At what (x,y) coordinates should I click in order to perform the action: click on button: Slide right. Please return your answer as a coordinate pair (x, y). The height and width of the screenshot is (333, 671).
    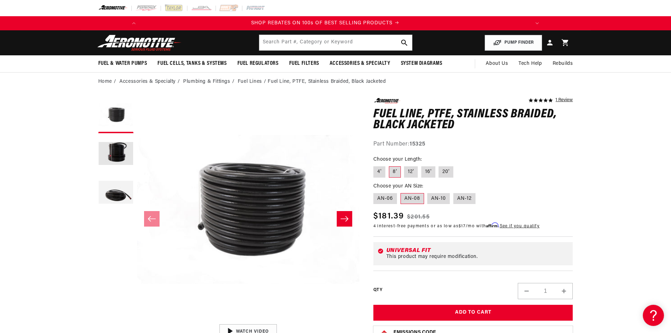
    Looking at the image, I should click on (345, 219).